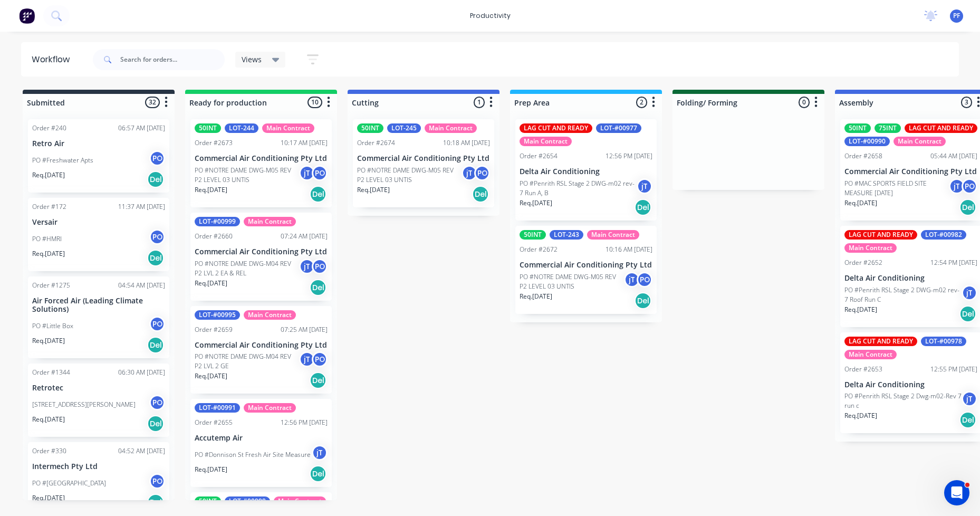 The height and width of the screenshot is (516, 980). What do you see at coordinates (217, 315) in the screenshot?
I see `div: LOT-#00995` at bounding box center [217, 315].